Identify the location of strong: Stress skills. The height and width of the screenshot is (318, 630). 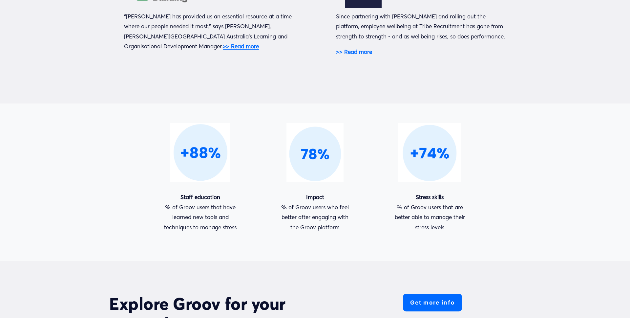
(430, 197).